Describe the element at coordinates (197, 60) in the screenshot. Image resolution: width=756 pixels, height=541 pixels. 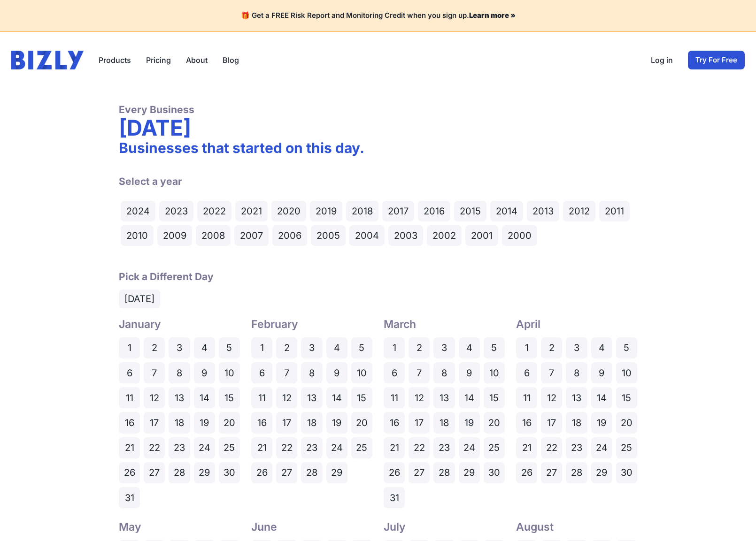
I see `a: About` at that location.